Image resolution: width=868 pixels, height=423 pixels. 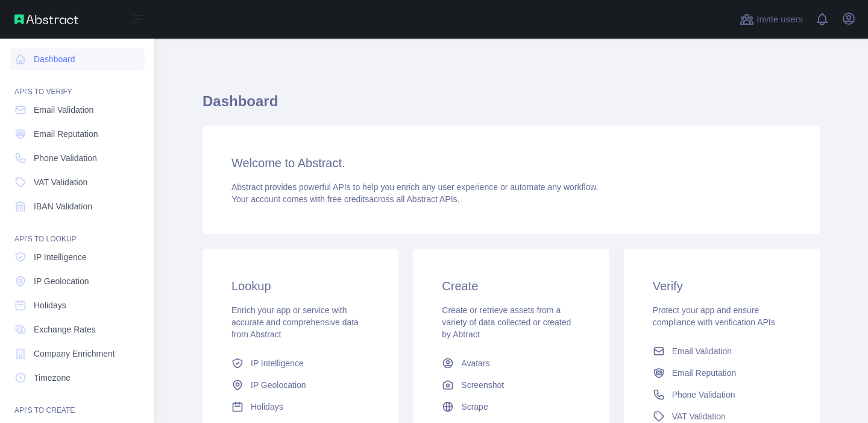 I want to click on span: Protect your app and ensure compliance with verification APIs, so click(x=714, y=316).